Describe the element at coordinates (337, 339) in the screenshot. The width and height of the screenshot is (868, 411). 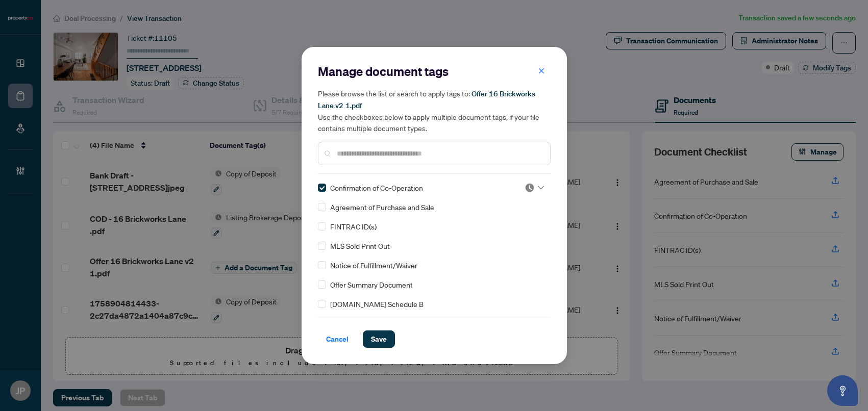
I see `button: Cancel` at that location.